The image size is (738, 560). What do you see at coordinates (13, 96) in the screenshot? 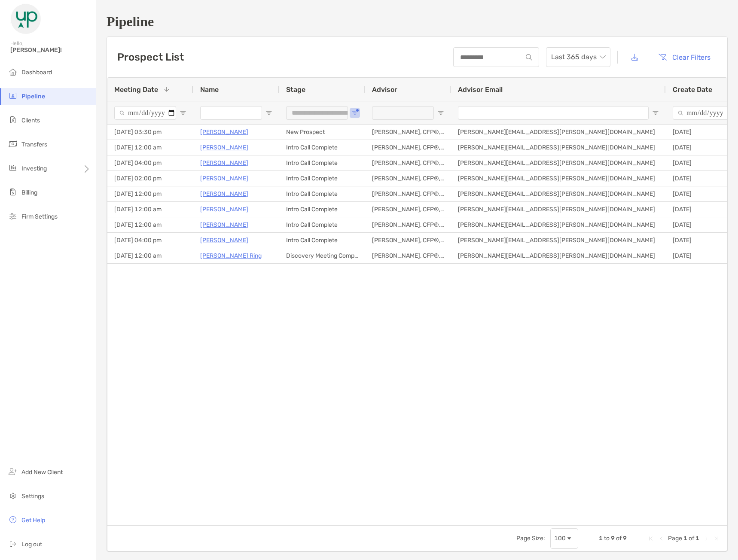
I see `img: pipeline icon` at bounding box center [13, 96].